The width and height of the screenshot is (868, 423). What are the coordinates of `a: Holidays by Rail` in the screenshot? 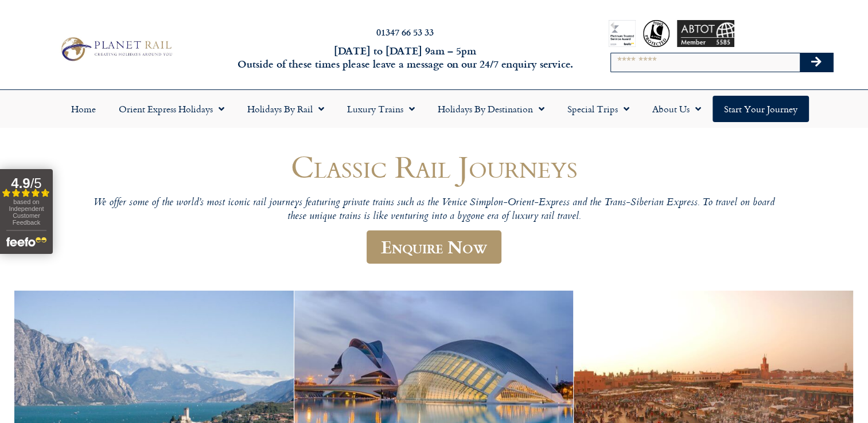 It's located at (285, 109).